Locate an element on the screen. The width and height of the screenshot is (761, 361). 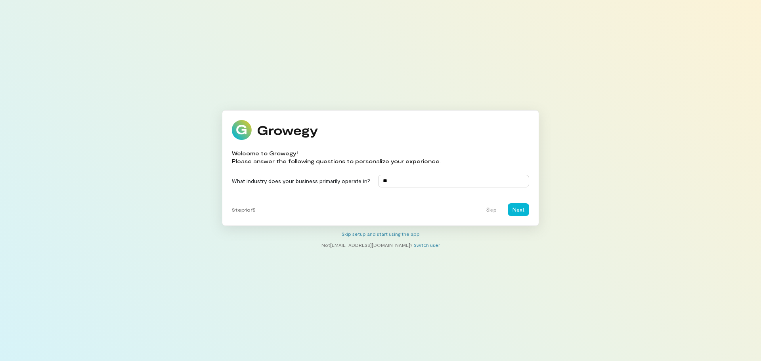
a: Skip setup and start using the app is located at coordinates (380, 234).